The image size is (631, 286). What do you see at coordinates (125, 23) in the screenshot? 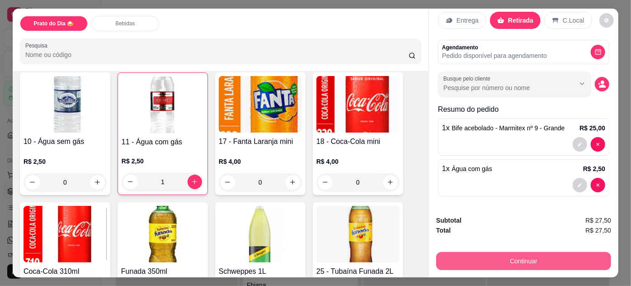
I see `p: Bebidas` at bounding box center [125, 23].